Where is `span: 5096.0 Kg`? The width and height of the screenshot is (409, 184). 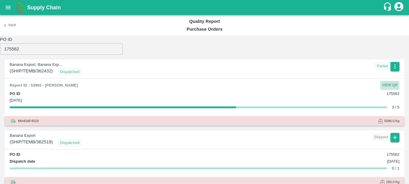 span: 5096.0 Kg is located at coordinates (391, 121).